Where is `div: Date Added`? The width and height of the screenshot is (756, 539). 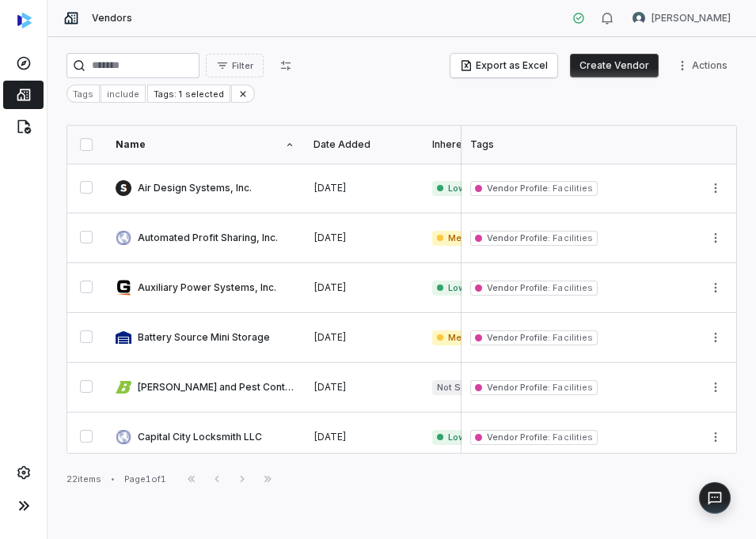 div: Date Added is located at coordinates (364, 145).